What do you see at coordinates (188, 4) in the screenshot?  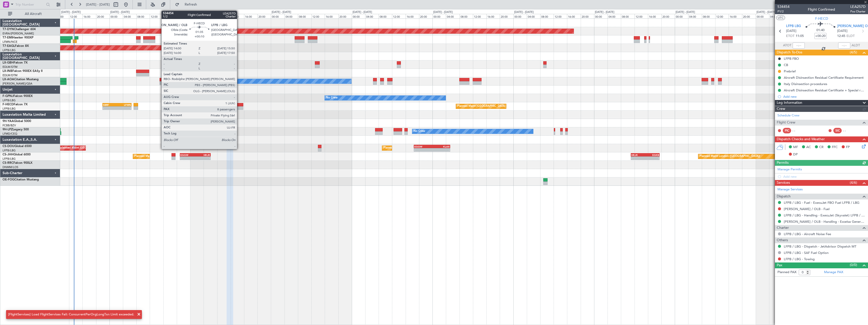 I see `button: Refresh` at bounding box center [188, 4].